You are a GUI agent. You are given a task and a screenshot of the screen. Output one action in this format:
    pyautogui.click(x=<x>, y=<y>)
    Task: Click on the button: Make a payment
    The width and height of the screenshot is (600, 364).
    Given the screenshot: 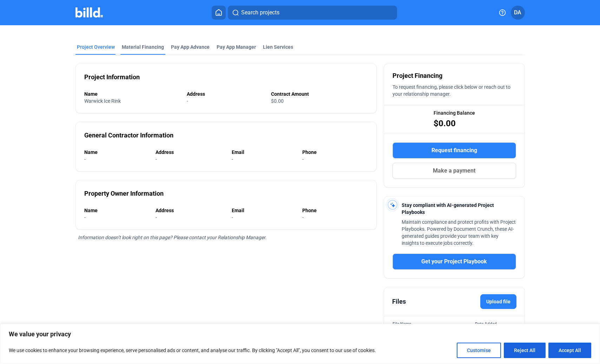 What is the action you would take?
    pyautogui.click(x=454, y=171)
    